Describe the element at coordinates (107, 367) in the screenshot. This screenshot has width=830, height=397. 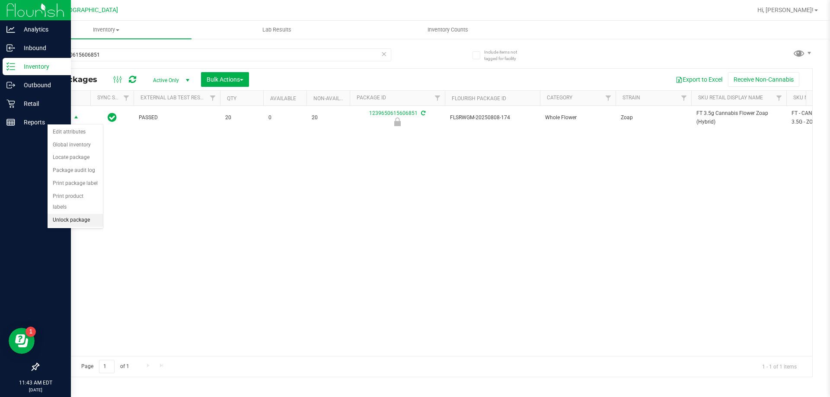
I see `input: 1` at that location.